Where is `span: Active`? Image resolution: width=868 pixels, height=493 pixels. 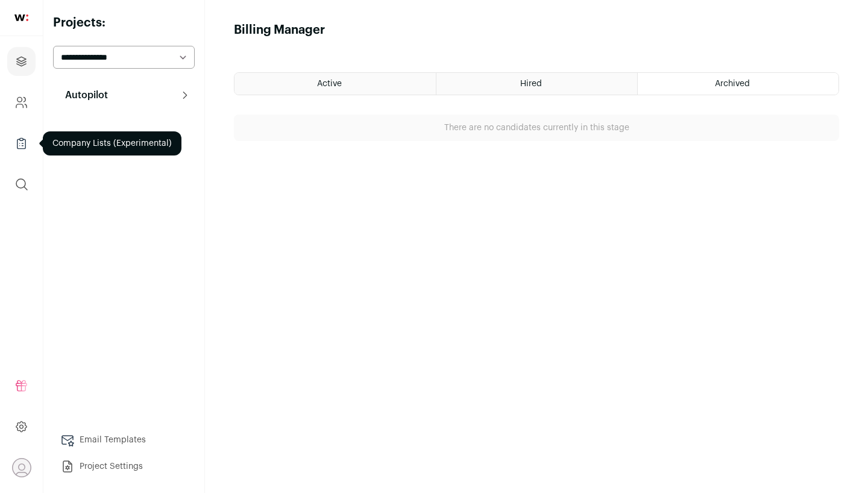 span: Active is located at coordinates (329, 84).